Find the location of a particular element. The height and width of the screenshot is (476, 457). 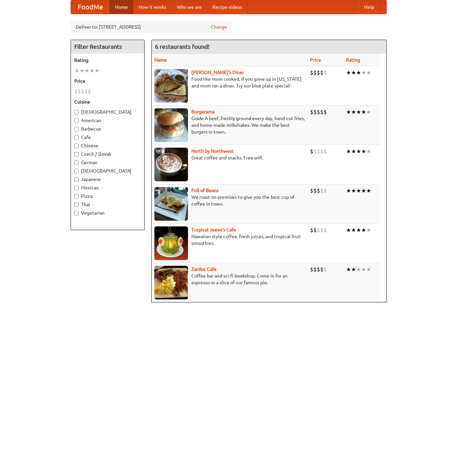

label: Vegetarian is located at coordinates (108, 213).